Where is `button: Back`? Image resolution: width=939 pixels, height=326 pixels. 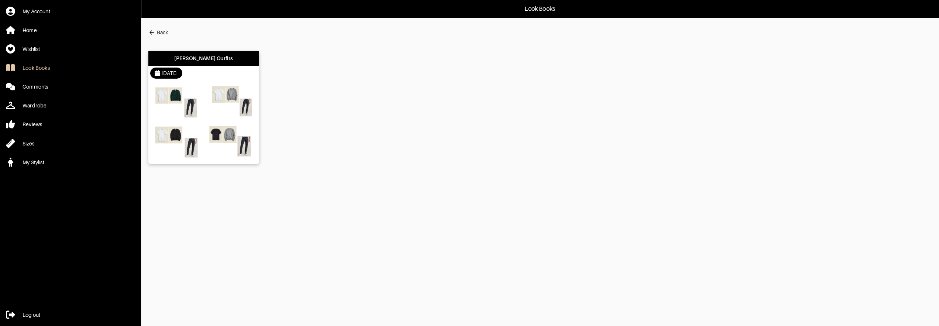
button: Back is located at coordinates (158, 32).